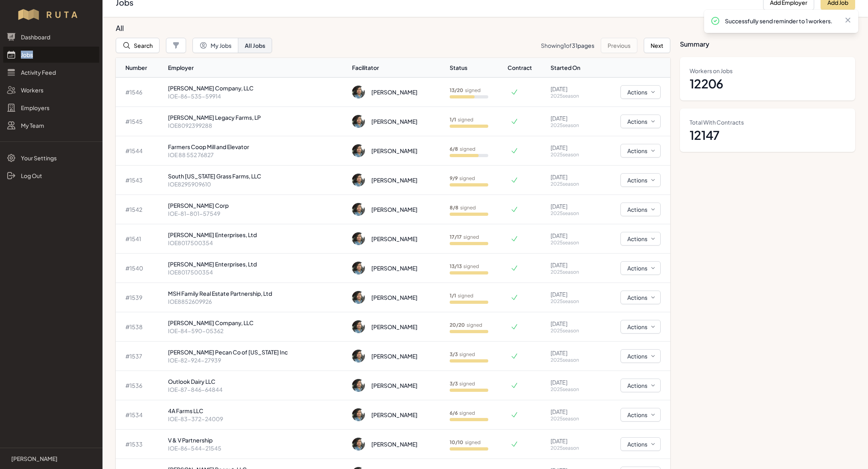 The width and height of the screenshot is (868, 469). I want to click on th: Facilitator, so click(398, 68).